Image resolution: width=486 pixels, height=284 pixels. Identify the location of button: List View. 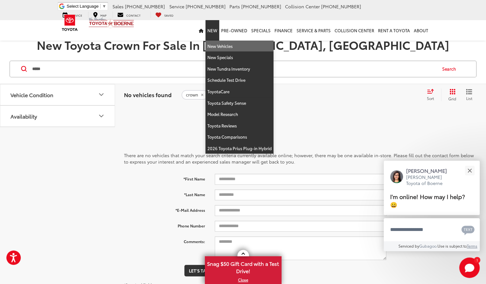
(469, 95).